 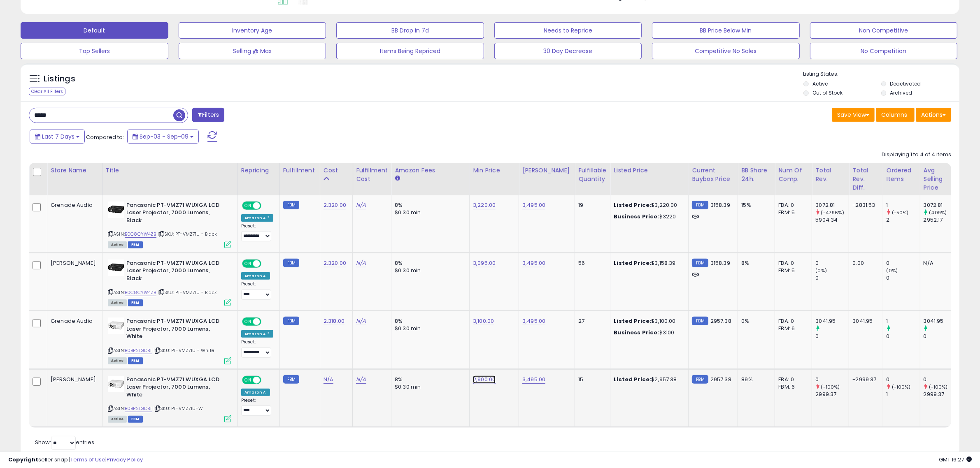 What do you see at coordinates (410, 51) in the screenshot?
I see `button: Items Being Repriced` at bounding box center [410, 51].